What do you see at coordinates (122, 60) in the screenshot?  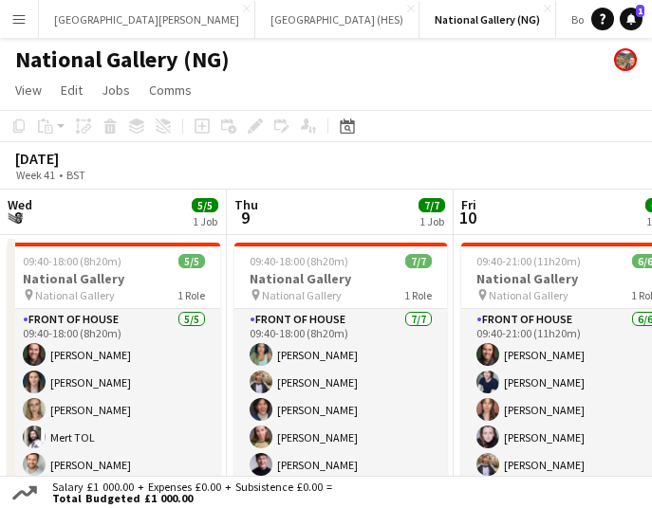 I see `h1: National Gallery (NG)` at bounding box center [122, 60].